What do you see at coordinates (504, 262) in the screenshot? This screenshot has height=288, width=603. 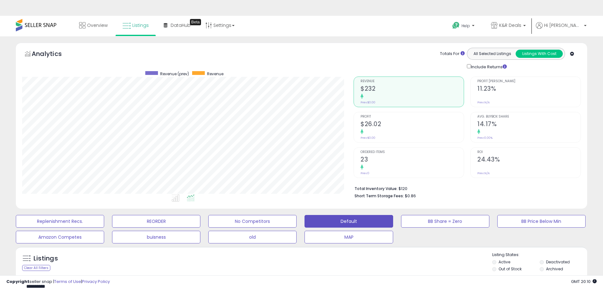 I see `label: Active` at bounding box center [504, 262].